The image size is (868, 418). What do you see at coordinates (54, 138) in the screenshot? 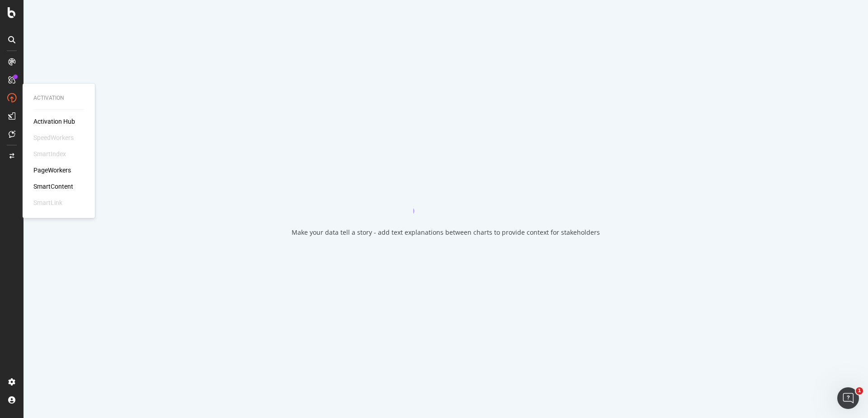
I see `div: SpeedWorkers` at bounding box center [54, 138].